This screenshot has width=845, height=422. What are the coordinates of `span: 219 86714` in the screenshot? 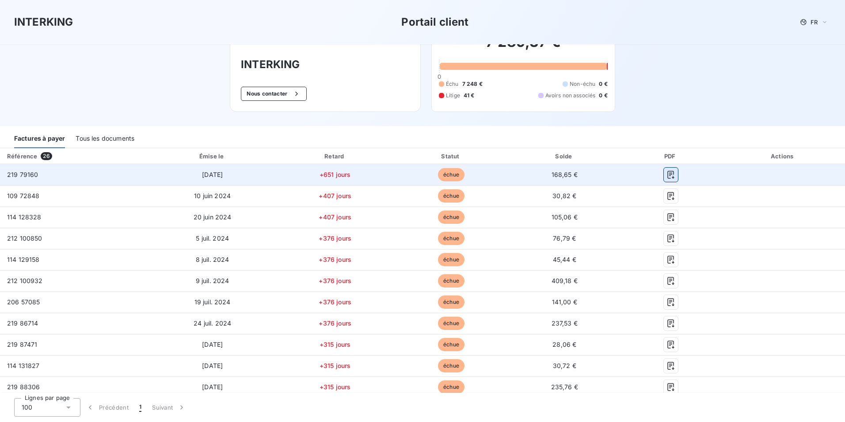 It's located at (23, 323).